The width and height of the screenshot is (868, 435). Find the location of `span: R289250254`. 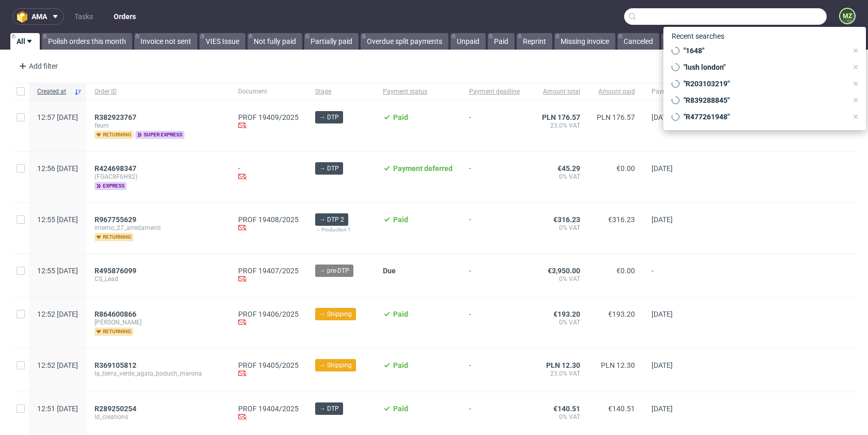

span: R289250254 is located at coordinates (115, 408).